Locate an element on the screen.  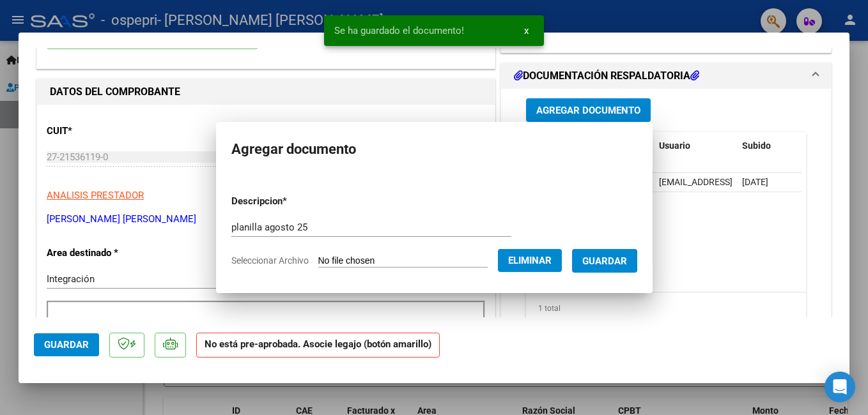
div: Open Intercom Messenger is located at coordinates (840, 387).